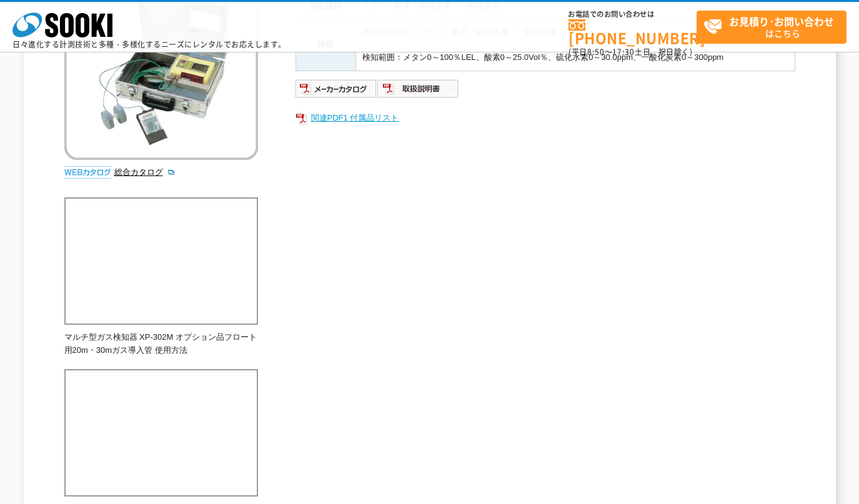 The image size is (859, 504). Describe the element at coordinates (336, 92) in the screenshot. I see `a: メーカーカタログ` at that location.